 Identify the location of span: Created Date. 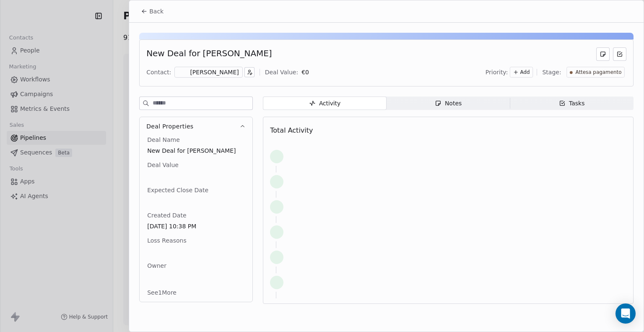
(166, 215).